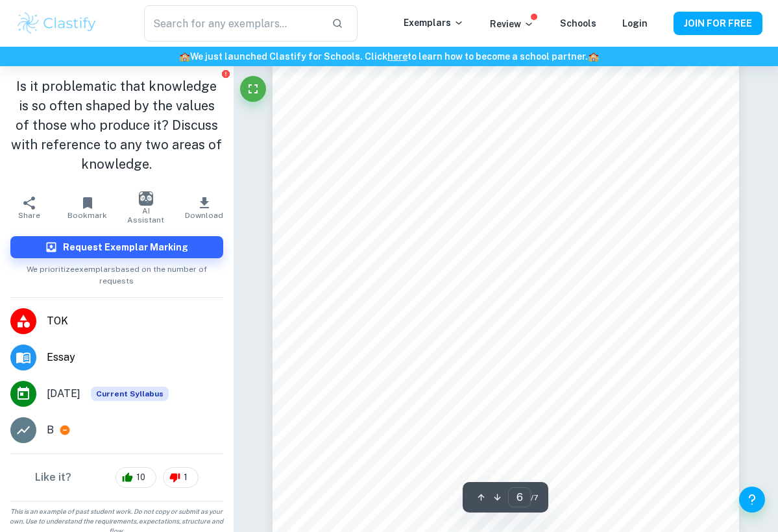 This screenshot has width=778, height=532. What do you see at coordinates (146, 216) in the screenshot?
I see `span: AI Assistant` at bounding box center [146, 216].